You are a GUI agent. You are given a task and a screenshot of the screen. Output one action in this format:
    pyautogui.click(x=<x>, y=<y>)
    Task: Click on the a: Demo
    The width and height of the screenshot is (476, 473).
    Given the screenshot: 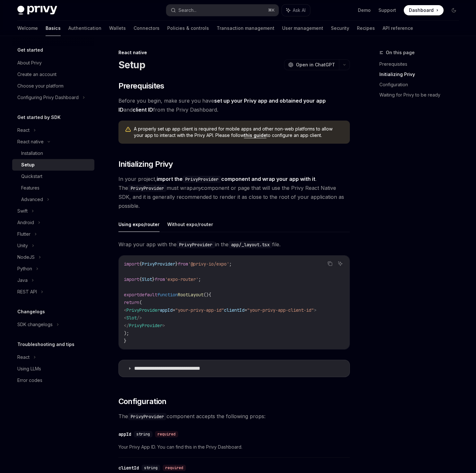 What is the action you would take?
    pyautogui.click(x=364, y=10)
    